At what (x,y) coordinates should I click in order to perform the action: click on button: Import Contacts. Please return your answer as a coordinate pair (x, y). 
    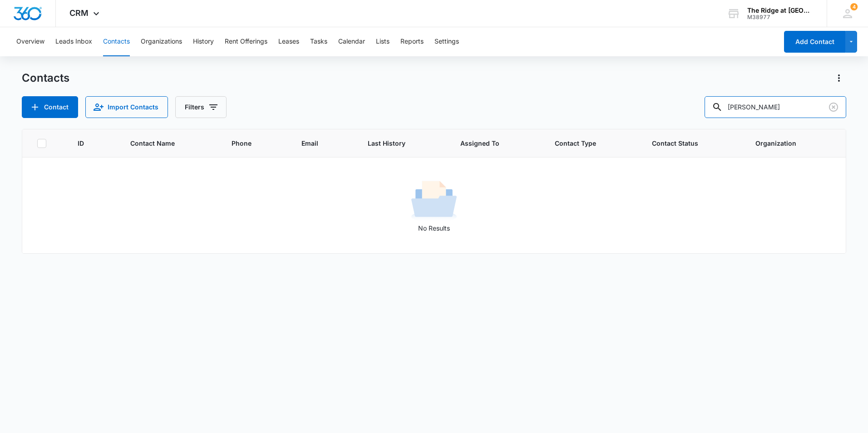
    Looking at the image, I should click on (127, 107).